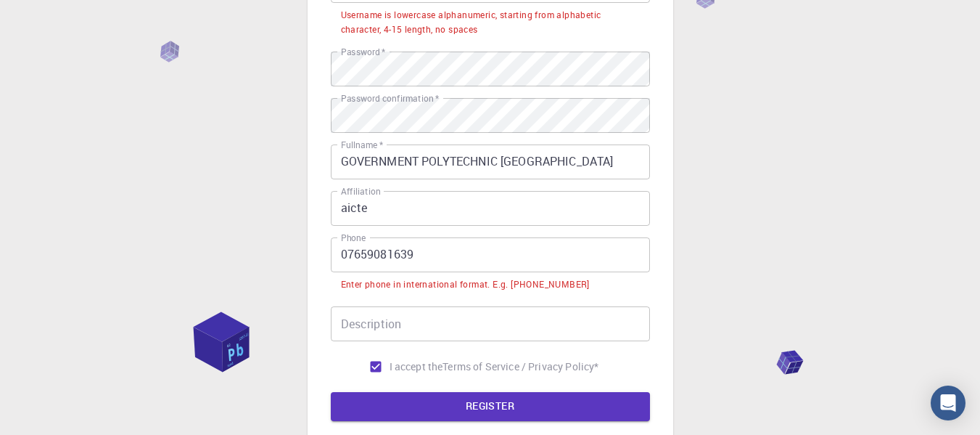 This screenshot has width=980, height=435. What do you see at coordinates (948, 403) in the screenshot?
I see `div: Open Intercom Messenger` at bounding box center [948, 403].